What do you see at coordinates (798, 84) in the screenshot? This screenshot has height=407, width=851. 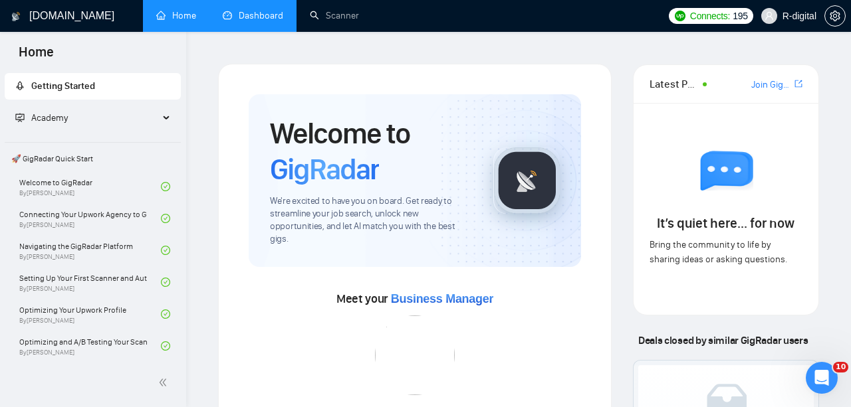 I see `span: export` at bounding box center [798, 84].